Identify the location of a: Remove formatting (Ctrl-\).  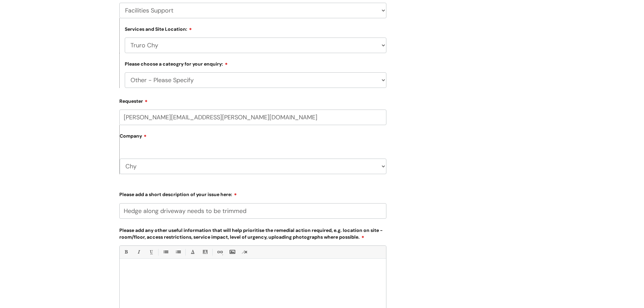
(244, 252).